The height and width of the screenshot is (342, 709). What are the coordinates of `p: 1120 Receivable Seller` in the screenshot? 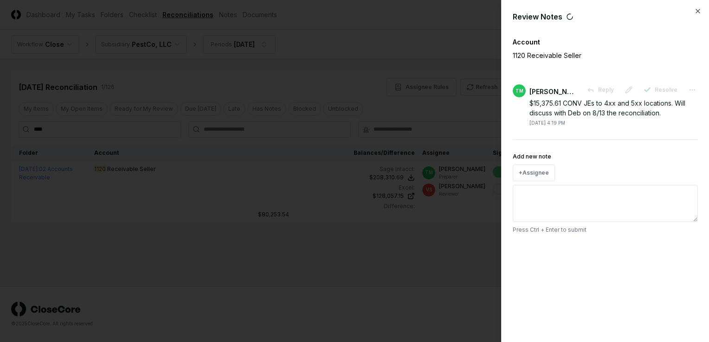 It's located at (589, 55).